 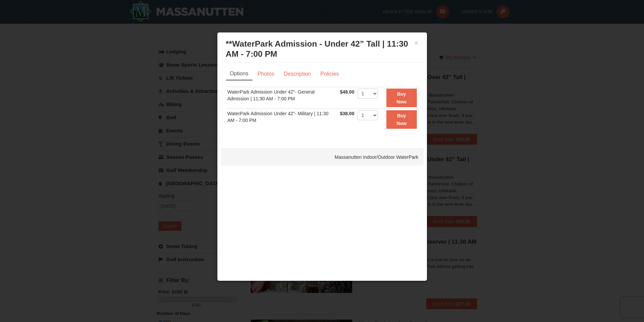 I want to click on a: Description, so click(x=297, y=74).